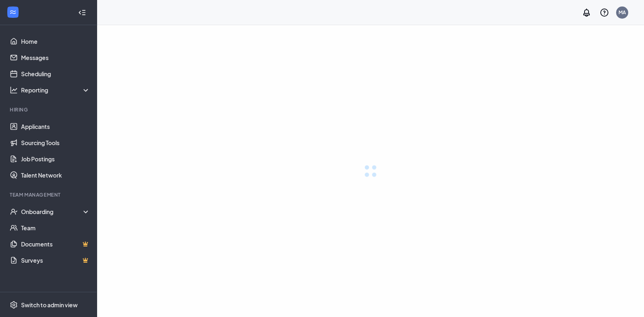 The width and height of the screenshot is (644, 317). What do you see at coordinates (49, 304) in the screenshot?
I see `div: Switch to admin view` at bounding box center [49, 304].